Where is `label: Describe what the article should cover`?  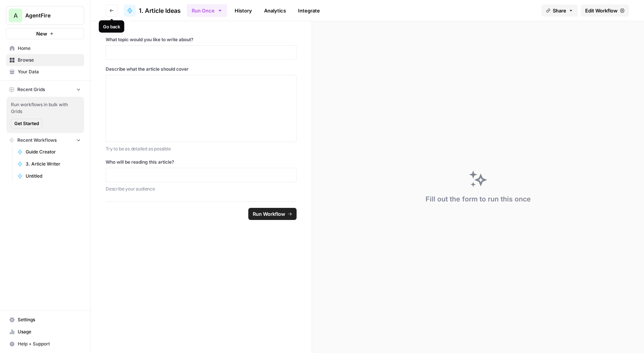
label: Describe what the article should cover is located at coordinates (201, 69).